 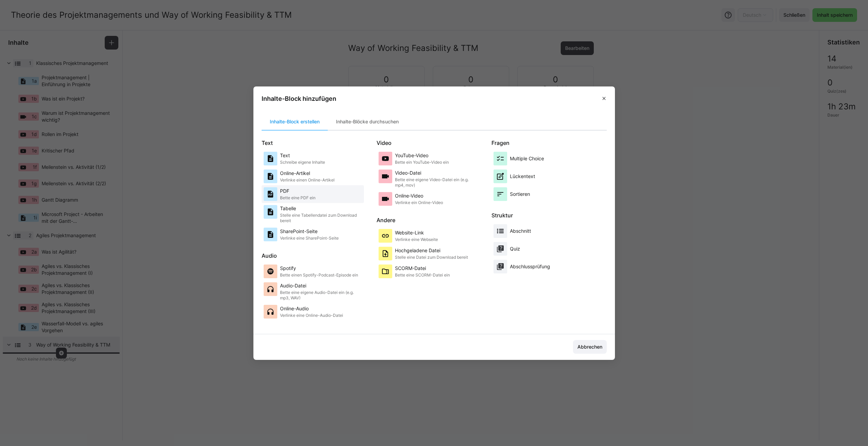 I want to click on p: Website-Link, so click(x=416, y=233).